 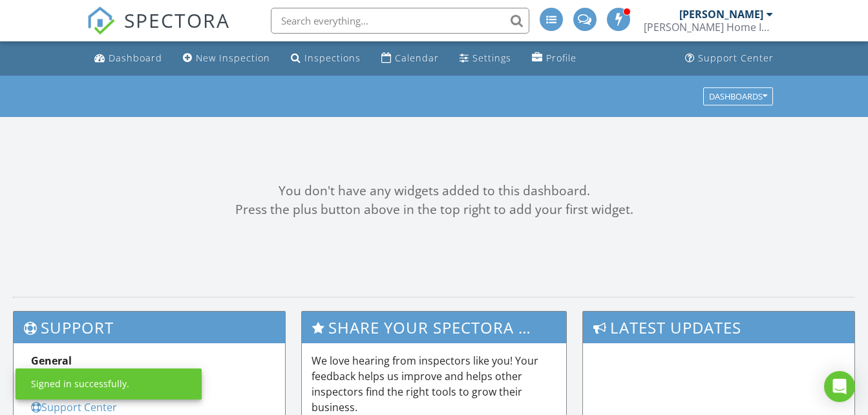 What do you see at coordinates (51, 361) in the screenshot?
I see `strong: General` at bounding box center [51, 361].